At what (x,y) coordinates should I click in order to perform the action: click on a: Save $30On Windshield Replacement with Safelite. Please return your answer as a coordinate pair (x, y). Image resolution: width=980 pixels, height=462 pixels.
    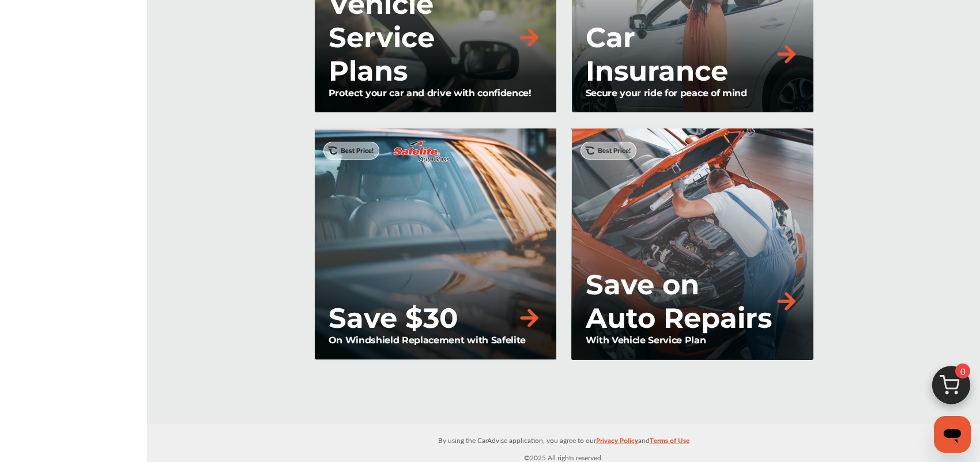
    Looking at the image, I should click on (435, 244).